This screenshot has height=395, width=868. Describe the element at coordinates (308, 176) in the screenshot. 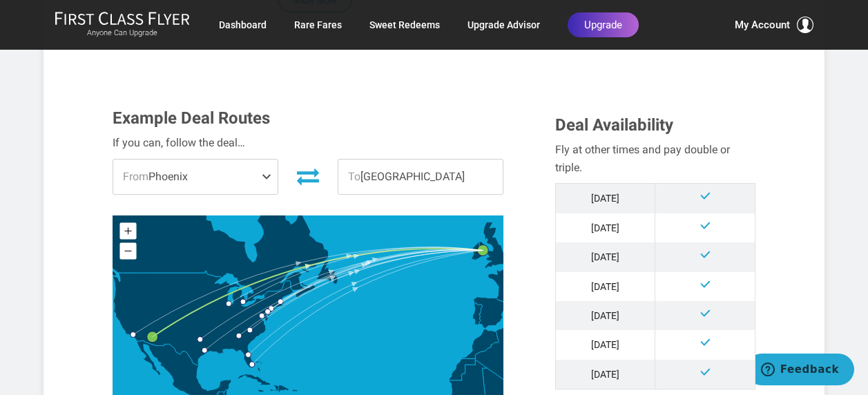

I see `button: Invert Route Direction` at that location.